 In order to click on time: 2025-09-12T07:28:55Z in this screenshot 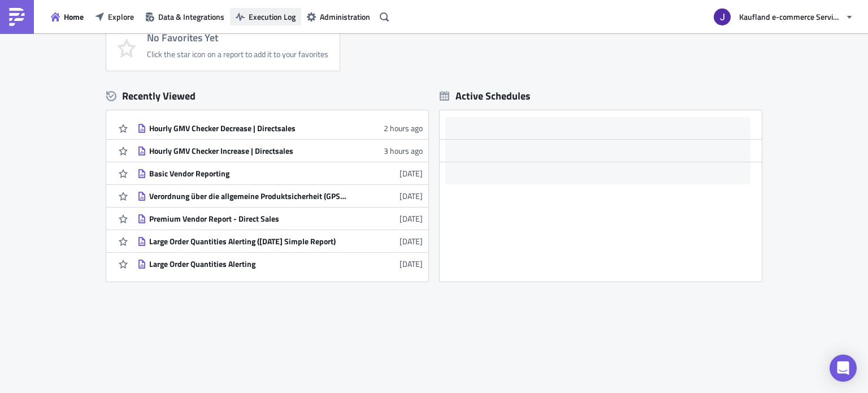, I will do `click(403, 128)`.